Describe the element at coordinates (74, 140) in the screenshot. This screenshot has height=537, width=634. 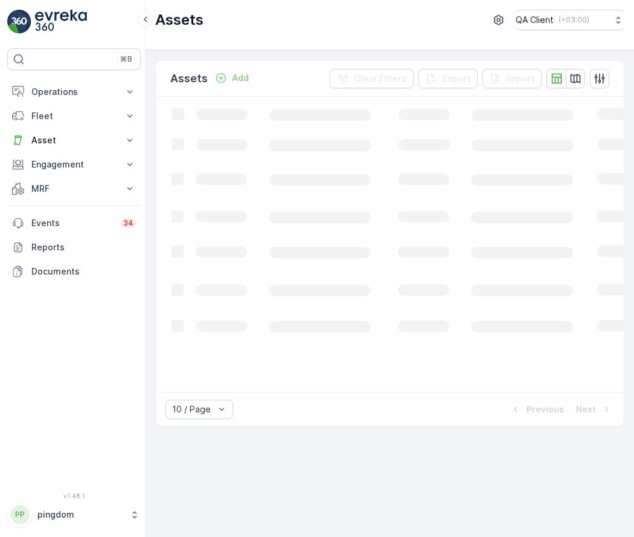
I see `p: Asset` at that location.